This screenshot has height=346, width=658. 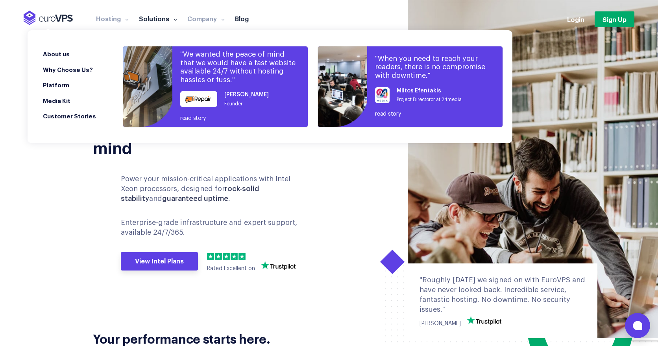 I want to click on div: Founder, so click(x=246, y=104).